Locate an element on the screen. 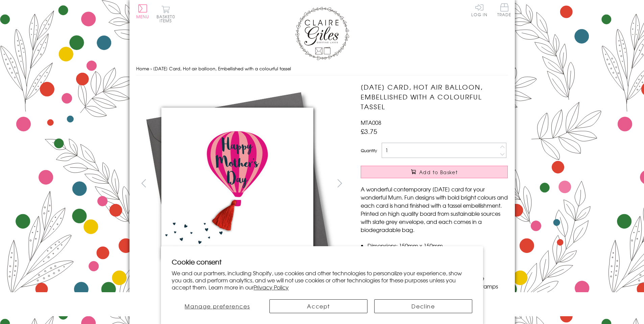  button: Menu is located at coordinates (143, 12).